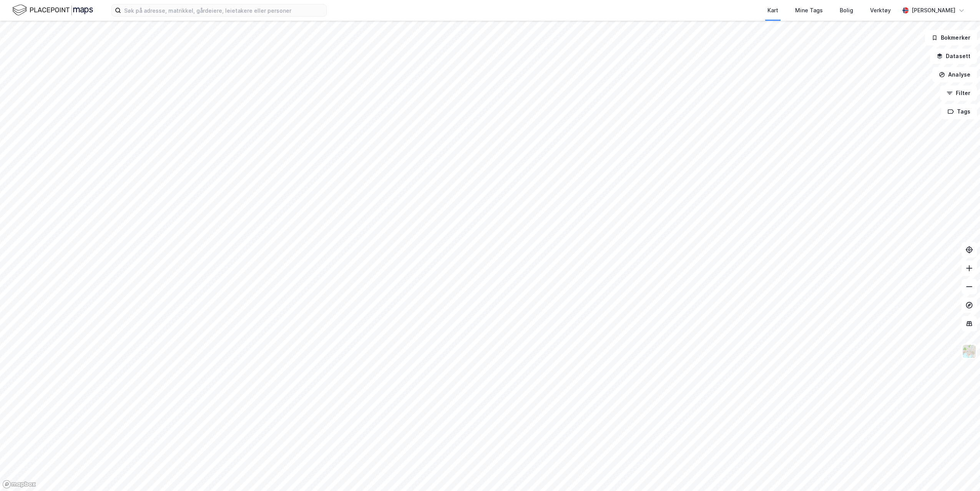 The height and width of the screenshot is (491, 980). I want to click on img: logo.f888ab2527a4732fd821a326f86c7f29.svg, so click(53, 10).